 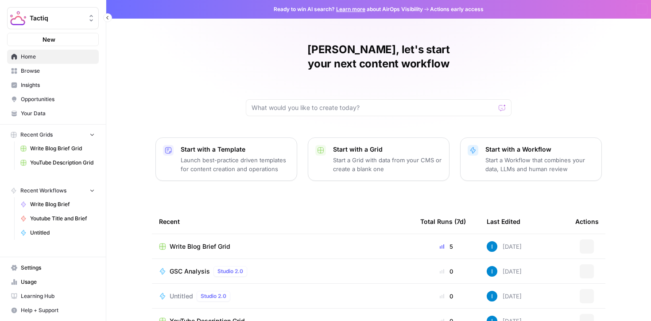 I want to click on p: Start a Workflow that combines your data, LLMs and human review, so click(x=540, y=164).